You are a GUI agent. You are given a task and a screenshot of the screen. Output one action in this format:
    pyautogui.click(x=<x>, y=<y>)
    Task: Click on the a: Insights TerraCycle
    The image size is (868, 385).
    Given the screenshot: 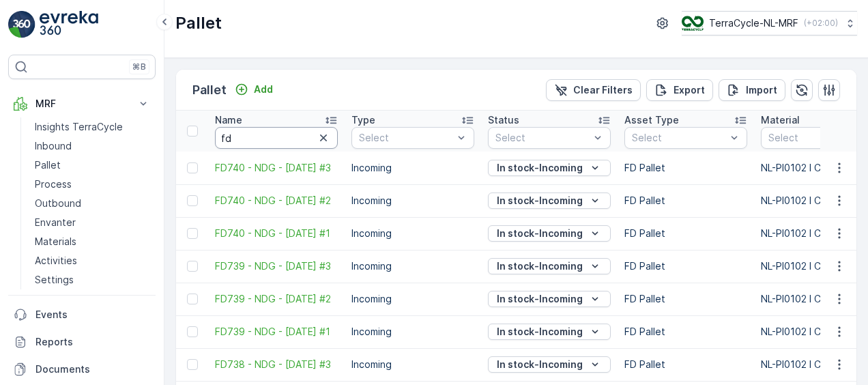 What is the action you would take?
    pyautogui.click(x=92, y=127)
    